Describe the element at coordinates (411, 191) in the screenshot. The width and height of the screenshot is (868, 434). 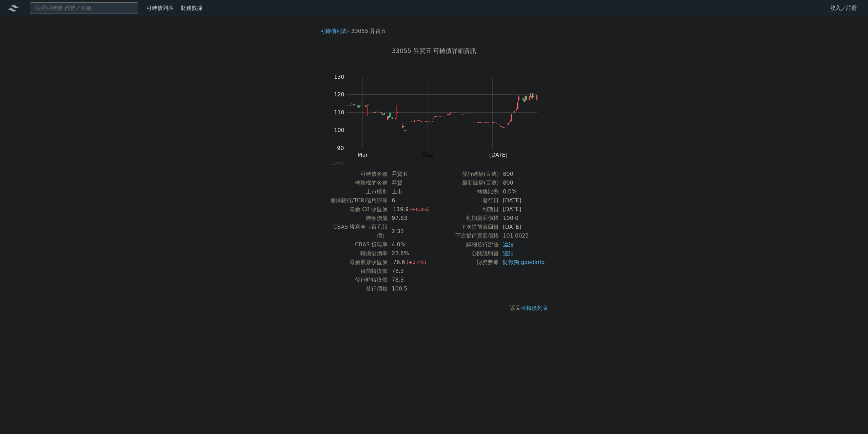
I see `td: 上市` at that location.